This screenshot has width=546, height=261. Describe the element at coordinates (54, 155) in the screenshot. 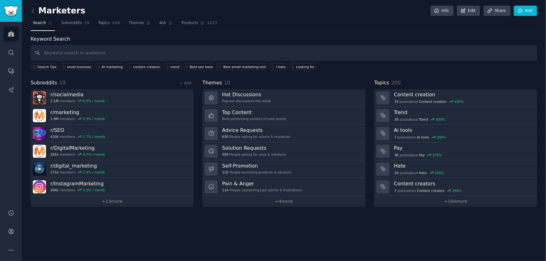

I see `span: 281k` at that location.